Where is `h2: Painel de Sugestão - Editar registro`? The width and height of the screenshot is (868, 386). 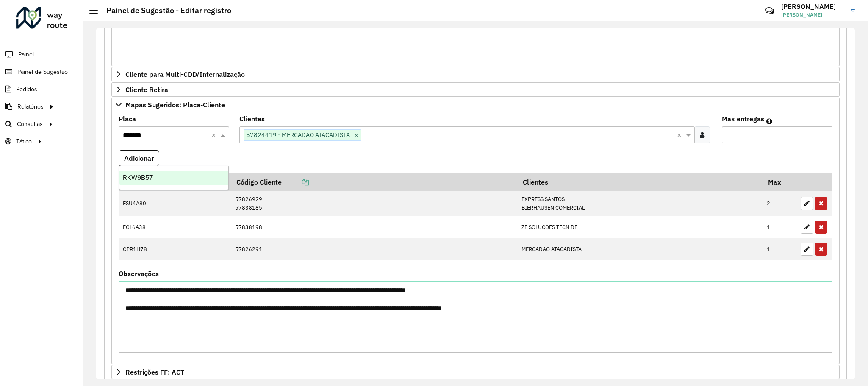 h2: Painel de Sugestão - Editar registro is located at coordinates (164, 11).